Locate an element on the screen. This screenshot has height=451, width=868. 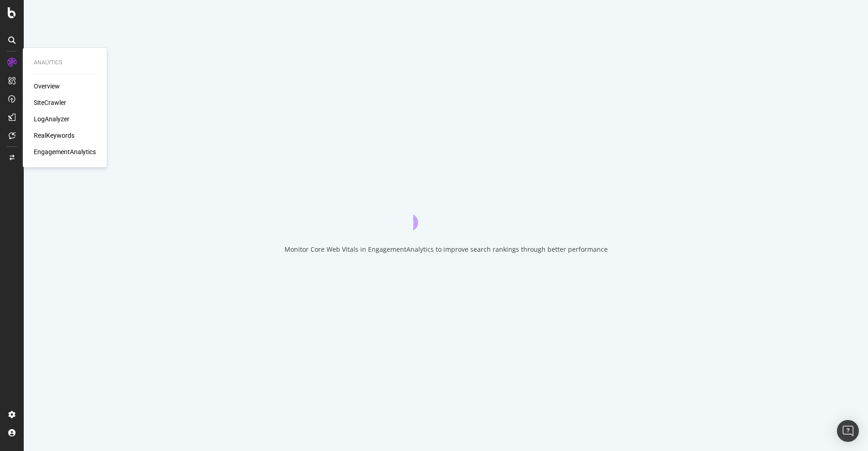
div: RealKeywords is located at coordinates (54, 135).